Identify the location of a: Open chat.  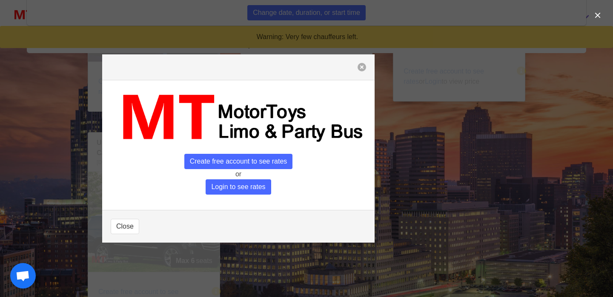
(23, 276).